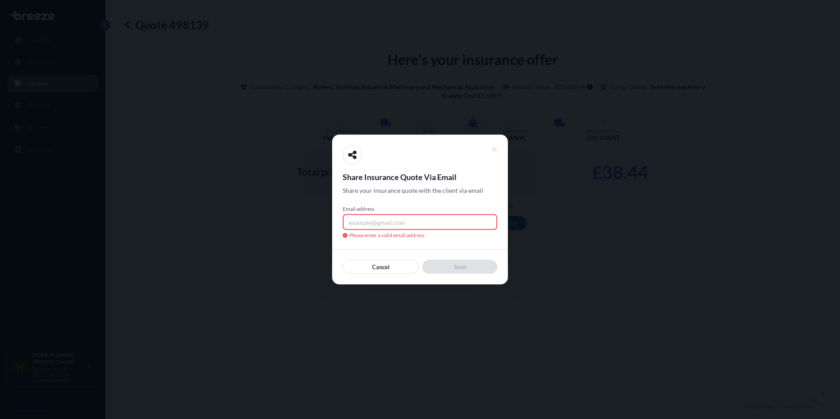 The height and width of the screenshot is (419, 840). What do you see at coordinates (380, 267) in the screenshot?
I see `button: Cancel` at bounding box center [380, 267].